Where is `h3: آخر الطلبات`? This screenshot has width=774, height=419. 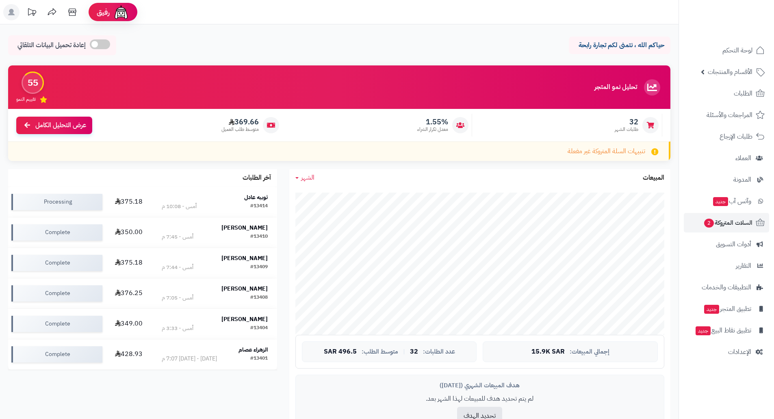 h3: آخر الطلبات is located at coordinates (257, 178).